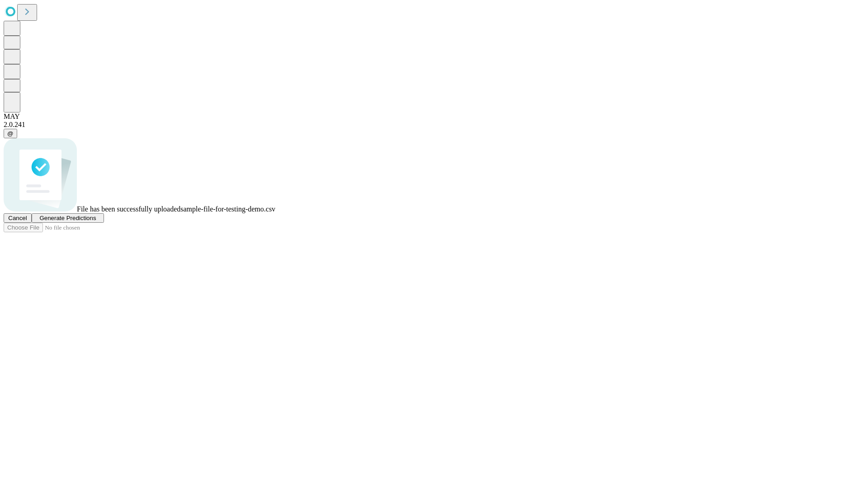 Image resolution: width=868 pixels, height=488 pixels. What do you see at coordinates (434, 117) in the screenshot?
I see `div: MAY` at bounding box center [434, 117].